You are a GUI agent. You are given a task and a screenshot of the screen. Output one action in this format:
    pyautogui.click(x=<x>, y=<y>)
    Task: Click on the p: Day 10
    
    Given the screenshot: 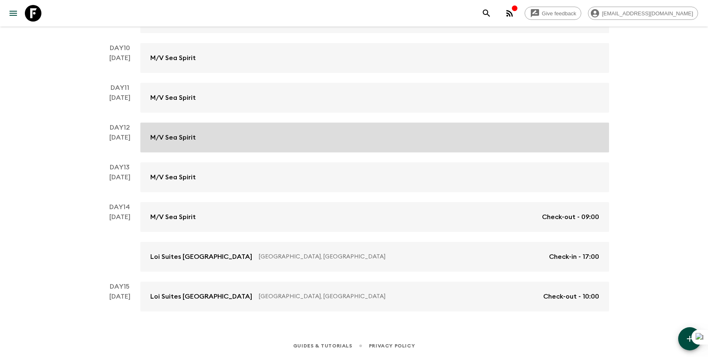 What is the action you would take?
    pyautogui.click(x=120, y=48)
    